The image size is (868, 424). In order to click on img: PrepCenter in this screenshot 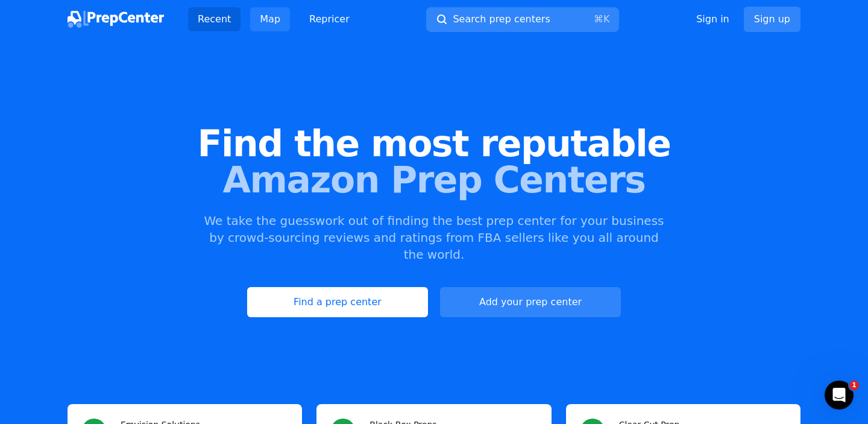, I will do `click(115, 20)`.